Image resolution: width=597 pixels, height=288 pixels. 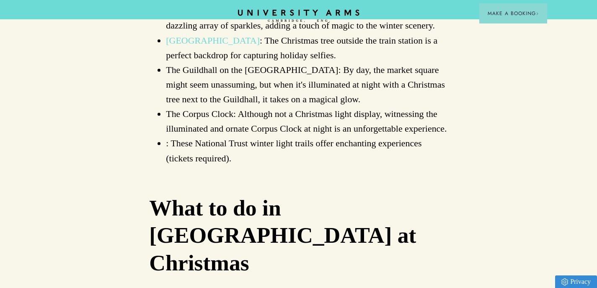 I want to click on span: Make a Booking, so click(x=513, y=13).